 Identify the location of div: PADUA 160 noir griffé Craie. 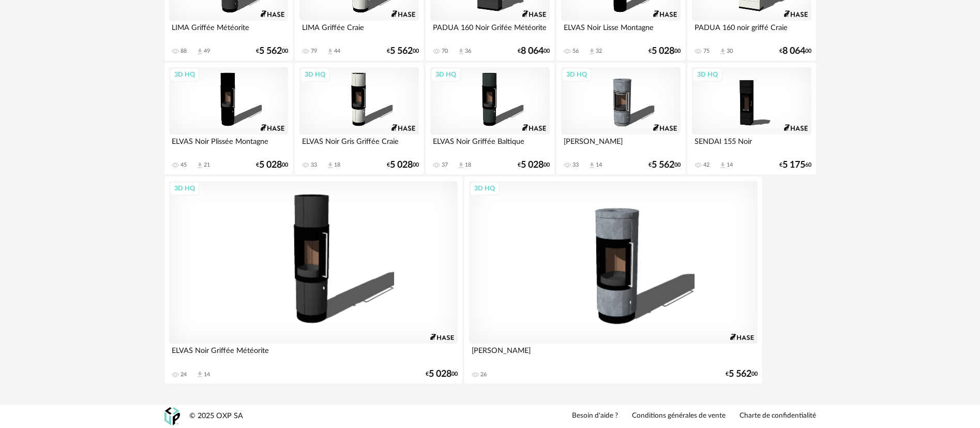
(751, 31).